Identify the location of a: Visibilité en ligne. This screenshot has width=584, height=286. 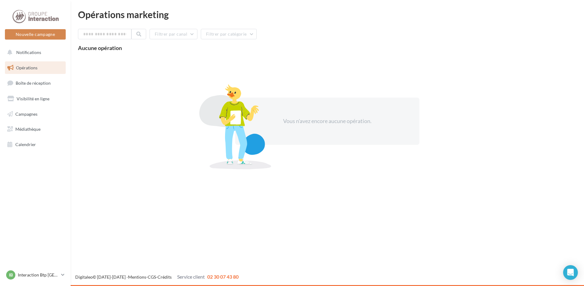
(35, 99).